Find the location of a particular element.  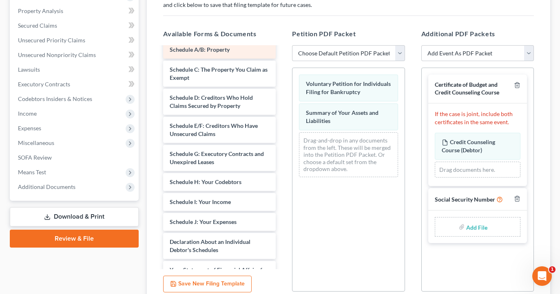

span: Expenses is located at coordinates (29, 128).